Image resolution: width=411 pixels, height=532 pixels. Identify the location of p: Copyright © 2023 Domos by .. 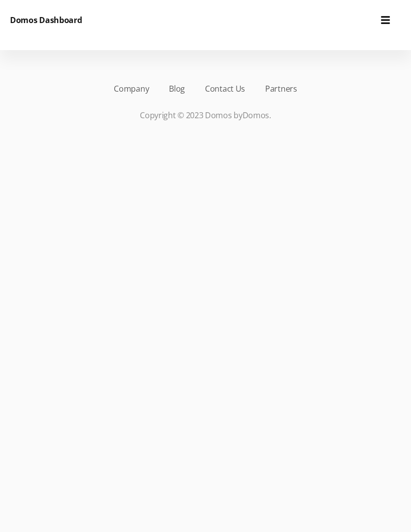
(205, 115).